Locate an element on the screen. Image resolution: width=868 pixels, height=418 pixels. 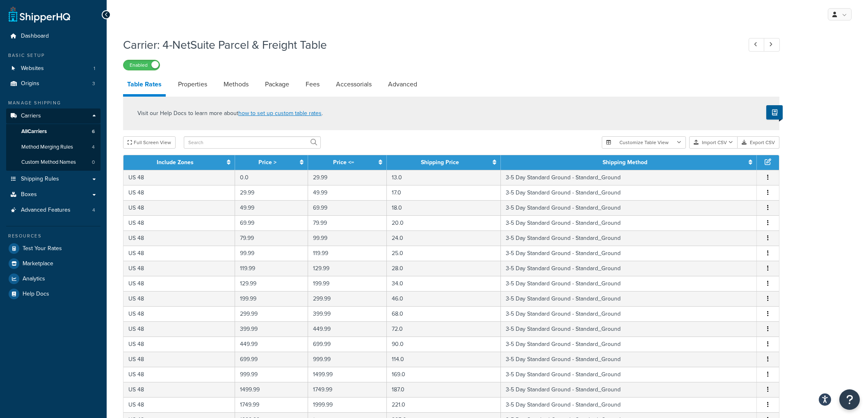
td: 90.0 is located at coordinates (444, 344).